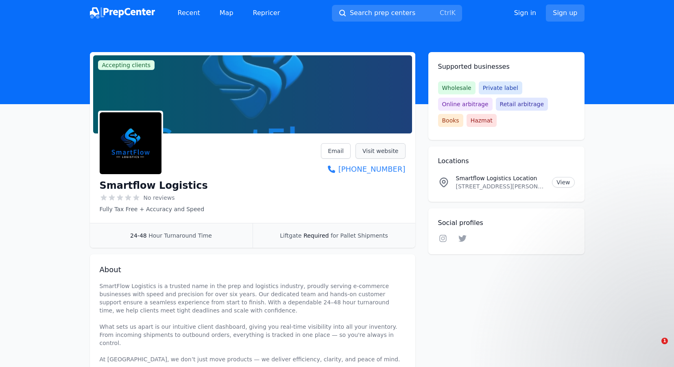 Image resolution: width=674 pixels, height=367 pixels. I want to click on p: SmartFlow Logistics is a trusted name in the prep and logistics industry, proudly serving e-comme..., so click(253, 322).